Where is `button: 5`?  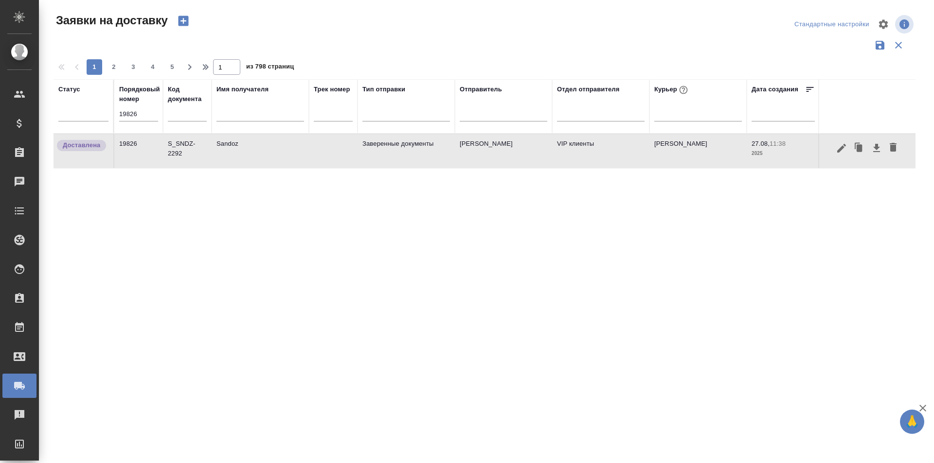 button: 5 is located at coordinates (172, 67).